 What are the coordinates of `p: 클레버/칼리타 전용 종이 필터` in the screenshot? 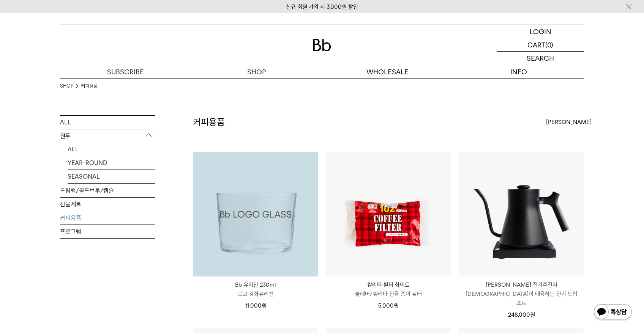 It's located at (389, 295).